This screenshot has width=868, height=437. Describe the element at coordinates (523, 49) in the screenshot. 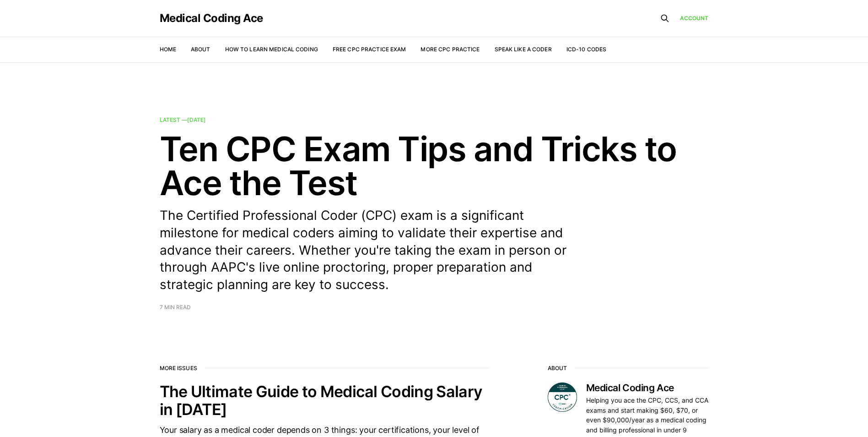

I see `a: Speak Like a Coder` at that location.